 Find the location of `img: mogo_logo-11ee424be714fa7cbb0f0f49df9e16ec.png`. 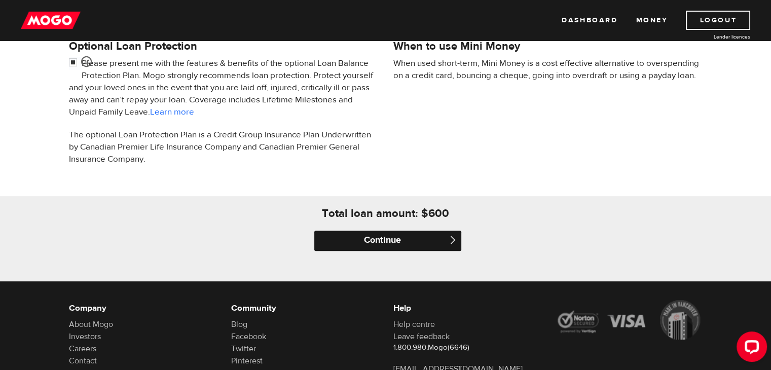

img: mogo_logo-11ee424be714fa7cbb0f0f49df9e16ec.png is located at coordinates (51, 20).